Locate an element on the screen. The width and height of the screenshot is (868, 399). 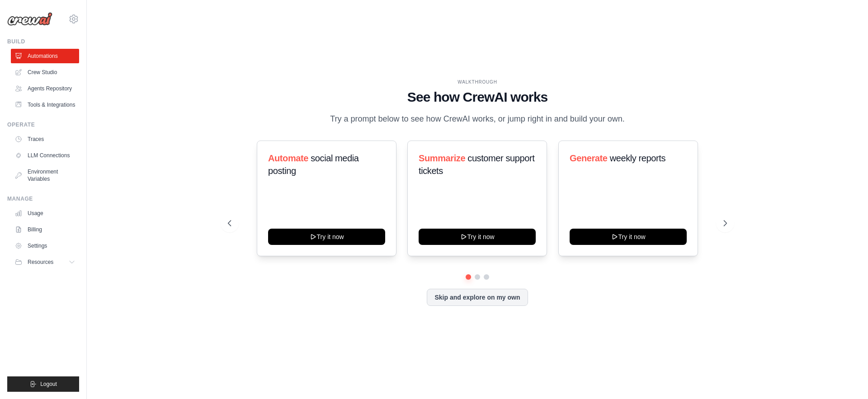
span: Generate is located at coordinates (589, 158).